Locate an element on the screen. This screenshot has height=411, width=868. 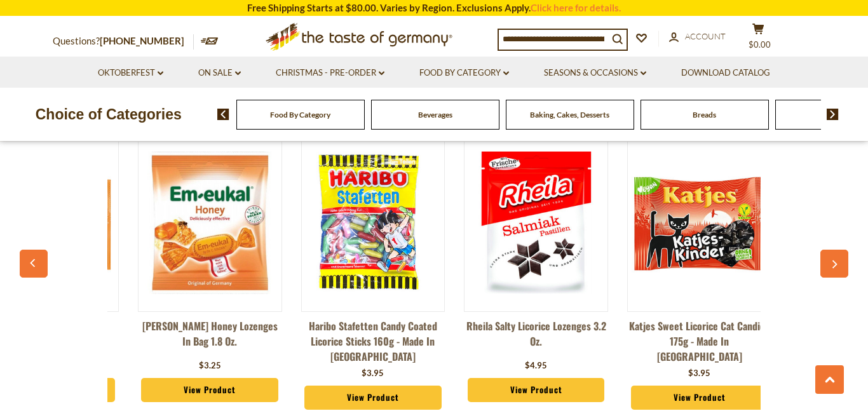
button: $0.00 is located at coordinates (758, 38).